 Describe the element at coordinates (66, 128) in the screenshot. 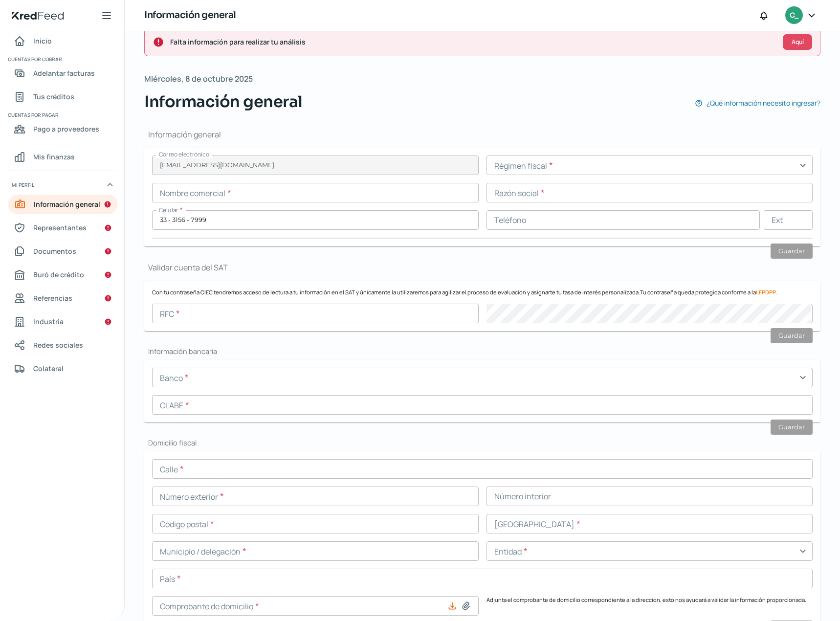

I see `span: Pago a proveedores` at that location.